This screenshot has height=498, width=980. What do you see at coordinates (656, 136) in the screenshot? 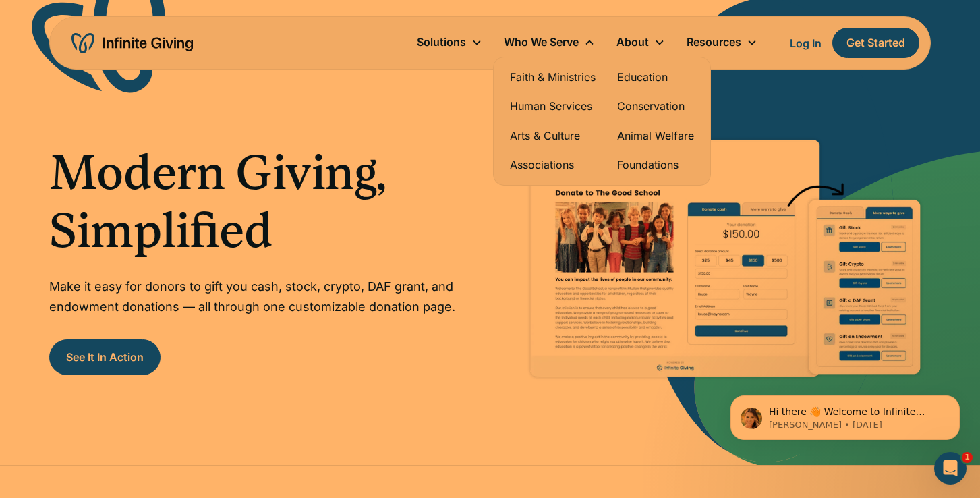
I see `a: Animal Welfare` at bounding box center [656, 136].